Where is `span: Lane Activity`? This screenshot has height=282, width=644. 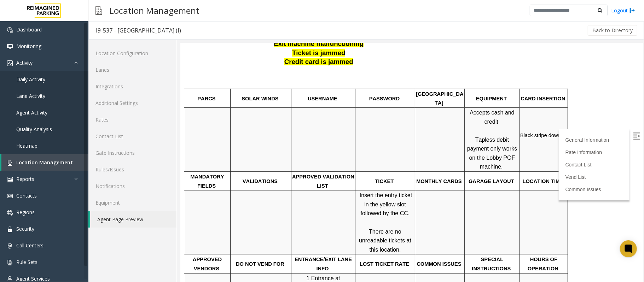 span: Lane Activity is located at coordinates (31, 96).